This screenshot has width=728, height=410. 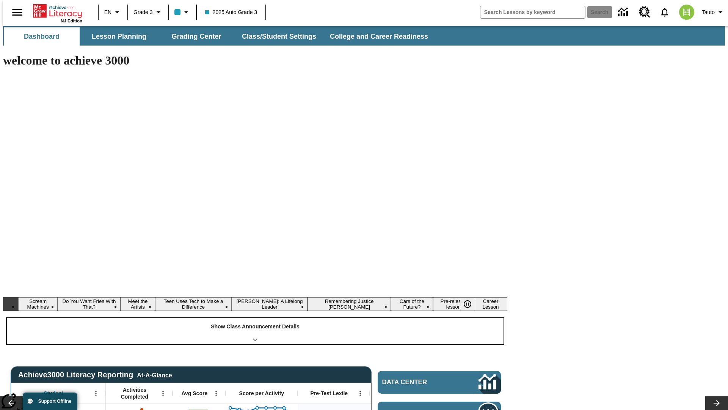 What do you see at coordinates (468, 304) in the screenshot?
I see `button: Pause` at bounding box center [468, 304].